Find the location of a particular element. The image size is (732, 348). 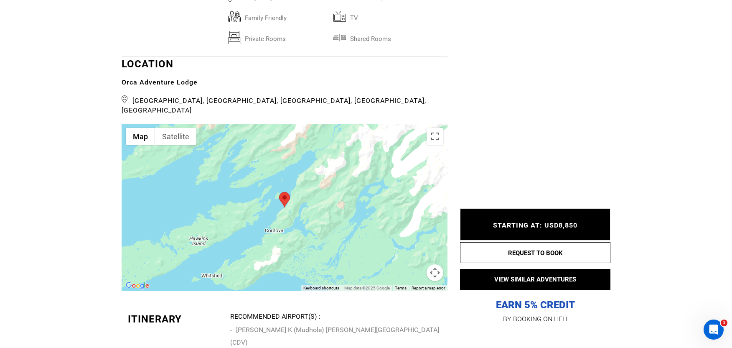

img: privaterooms.svg is located at coordinates (234, 38).